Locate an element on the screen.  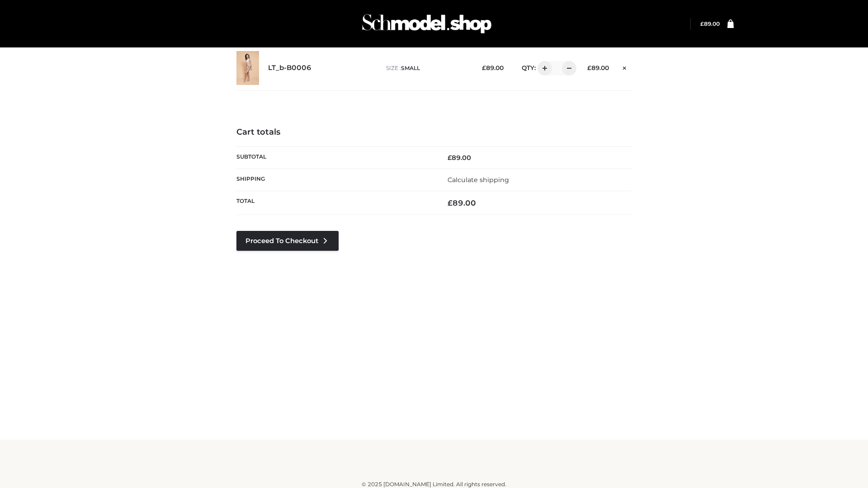
th: Total is located at coordinates (335, 203).